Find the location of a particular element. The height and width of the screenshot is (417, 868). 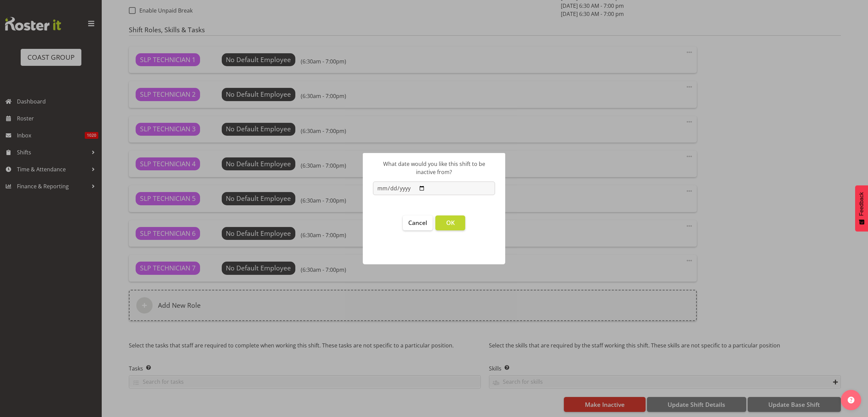

span: Cancel is located at coordinates (418, 223).